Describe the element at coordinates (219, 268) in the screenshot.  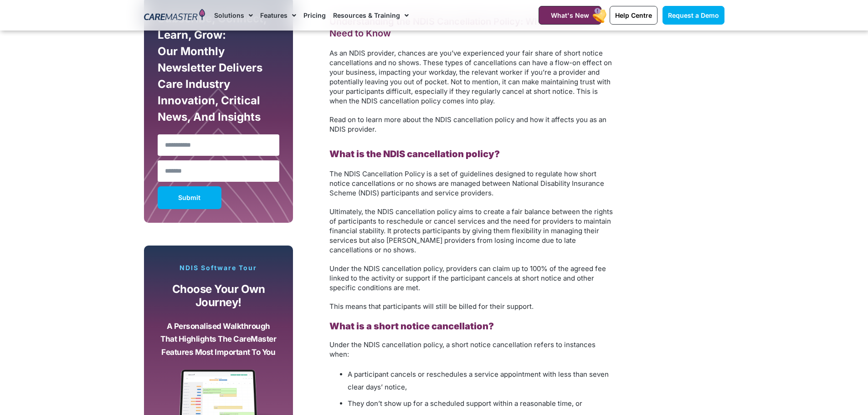
I see `p: NDIS Software Tour` at that location.